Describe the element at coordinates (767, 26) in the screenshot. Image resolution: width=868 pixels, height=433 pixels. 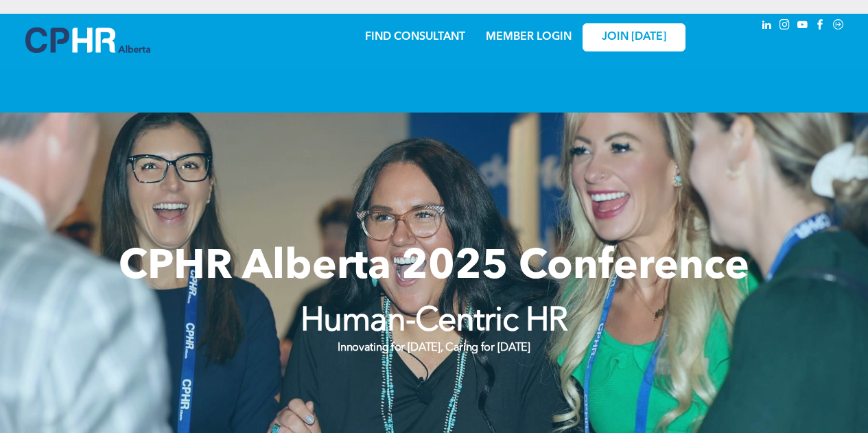
I see `a: linkedin` at that location.